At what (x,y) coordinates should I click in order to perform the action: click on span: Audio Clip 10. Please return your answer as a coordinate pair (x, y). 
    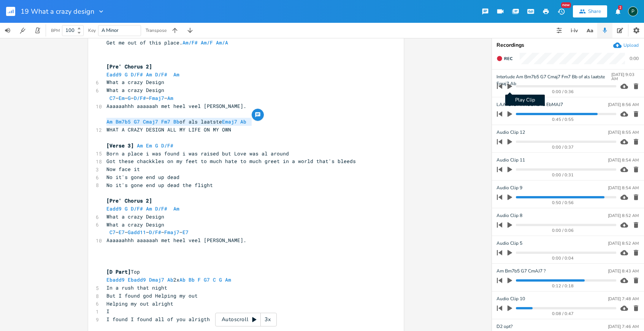
    Looking at the image, I should click on (511, 299).